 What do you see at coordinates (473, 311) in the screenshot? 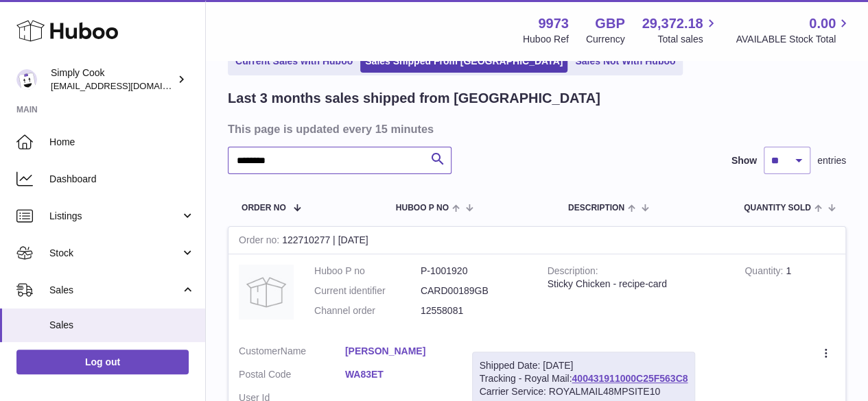
I see `dd: 12558081` at bounding box center [473, 311].